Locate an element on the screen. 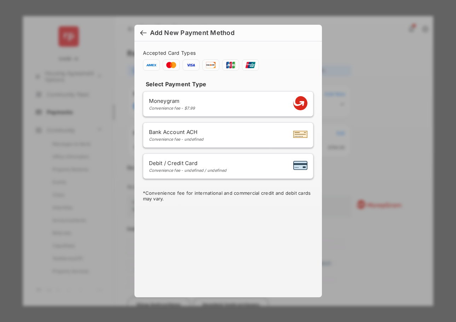 Image resolution: width=456 pixels, height=322 pixels. div: Convenience fee - $7.99 is located at coordinates (172, 108).